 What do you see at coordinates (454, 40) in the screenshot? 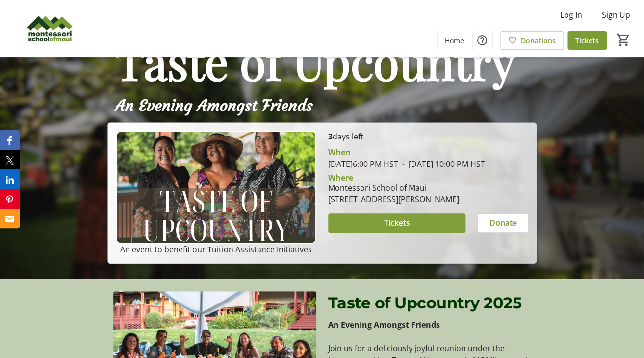
I see `a: Home` at bounding box center [454, 40].